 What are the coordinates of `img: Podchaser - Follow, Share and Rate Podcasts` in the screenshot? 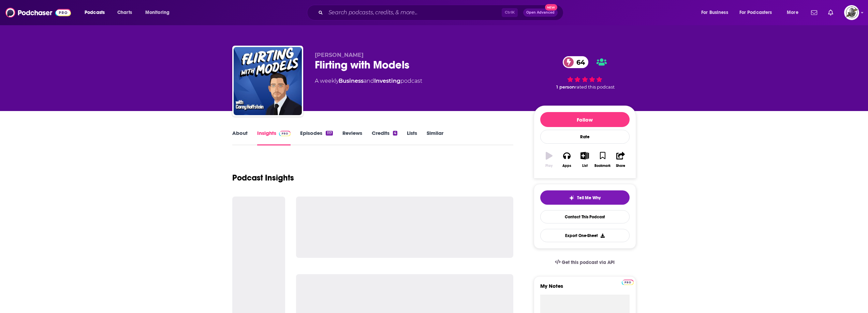 It's located at (38, 13).